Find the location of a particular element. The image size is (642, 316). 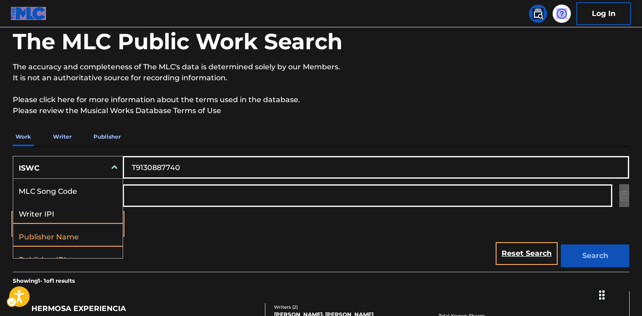

a: Reset Search is located at coordinates (526, 253).